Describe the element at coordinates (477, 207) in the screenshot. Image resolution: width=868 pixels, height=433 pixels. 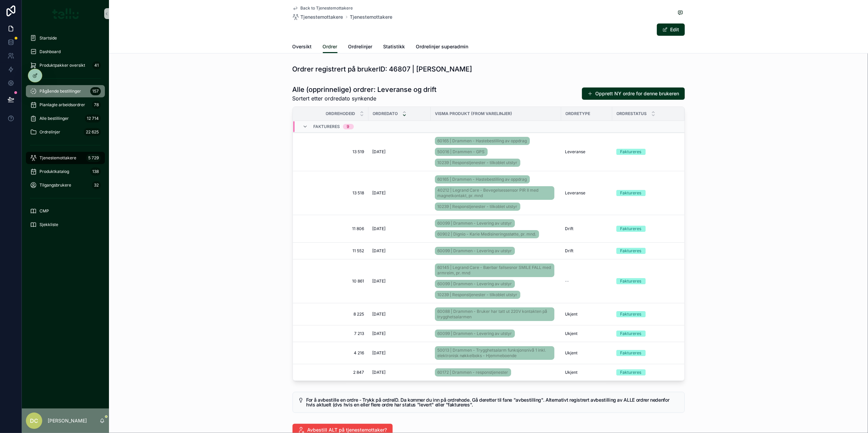
I see `a: 10239 | Responstjenester - tilkoblet utstyr` at that location.